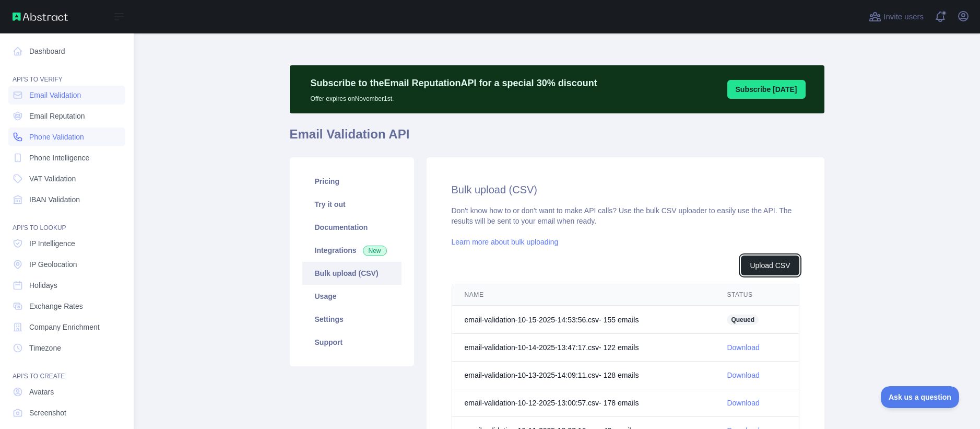 The height and width of the screenshot is (429, 980). What do you see at coordinates (557, 138) in the screenshot?
I see `h1: Email Validation API` at bounding box center [557, 138].